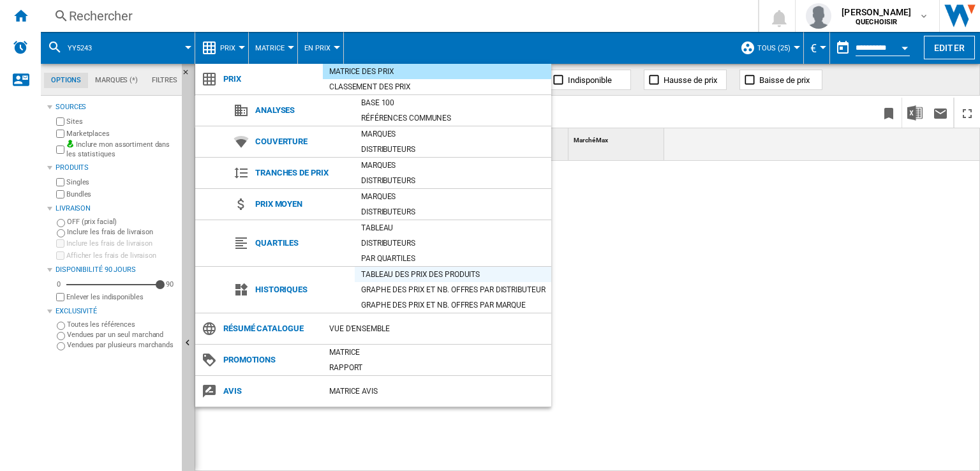  What do you see at coordinates (270, 79) in the screenshot?
I see `span: Prix` at bounding box center [270, 79].